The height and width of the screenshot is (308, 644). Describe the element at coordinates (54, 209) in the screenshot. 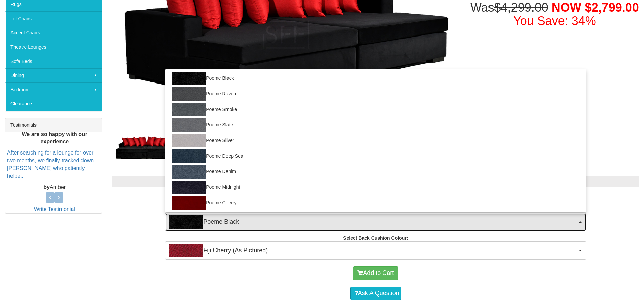

I see `a: Write Testimonial` at that location.